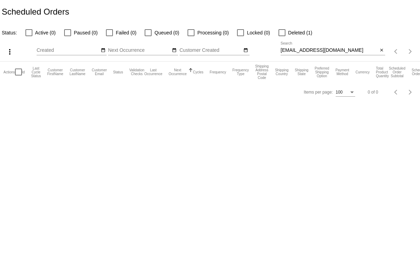  What do you see at coordinates (99, 72) in the screenshot?
I see `button: Change sorting for CustomerEmail` at bounding box center [99, 72].